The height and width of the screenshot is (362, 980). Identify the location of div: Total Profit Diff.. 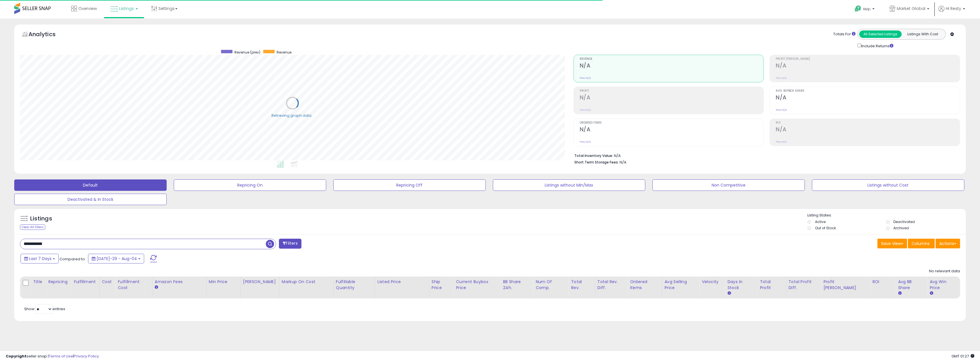
(804, 285).